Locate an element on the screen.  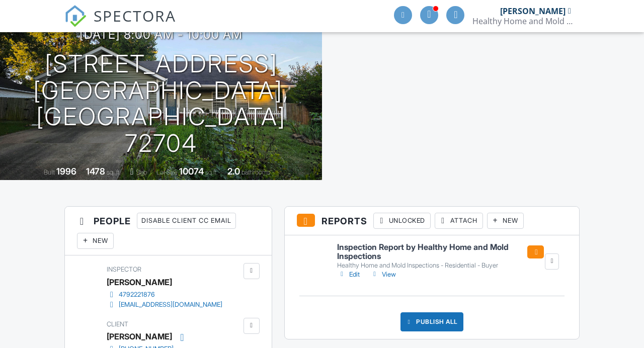
span: Client is located at coordinates (117, 324).